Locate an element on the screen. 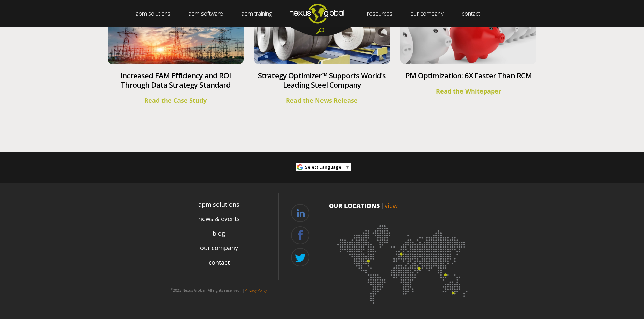 This screenshot has height=319, width=644. a: Read the News Release is located at coordinates (322, 101).